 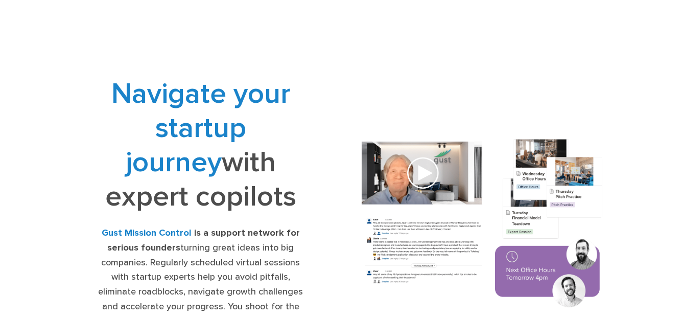 I want to click on span: Navigate your startup journey, so click(x=201, y=128).